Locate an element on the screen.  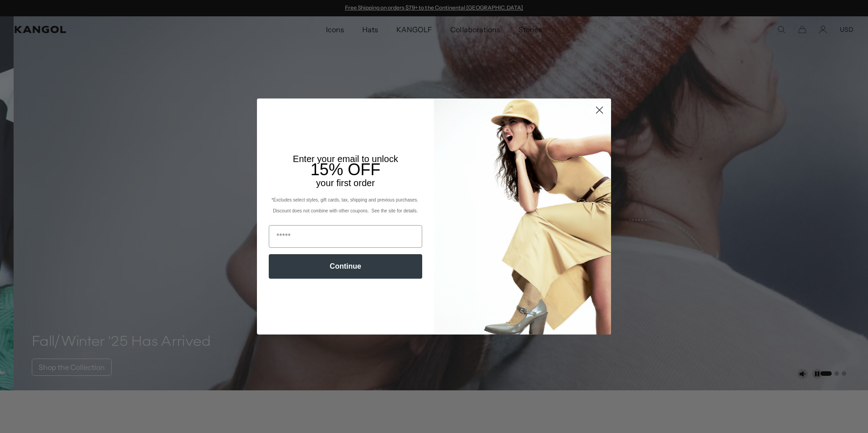
img: 93be19ad-e773-4382-80b9-c9d740c9197f.jpeg is located at coordinates (522, 216).